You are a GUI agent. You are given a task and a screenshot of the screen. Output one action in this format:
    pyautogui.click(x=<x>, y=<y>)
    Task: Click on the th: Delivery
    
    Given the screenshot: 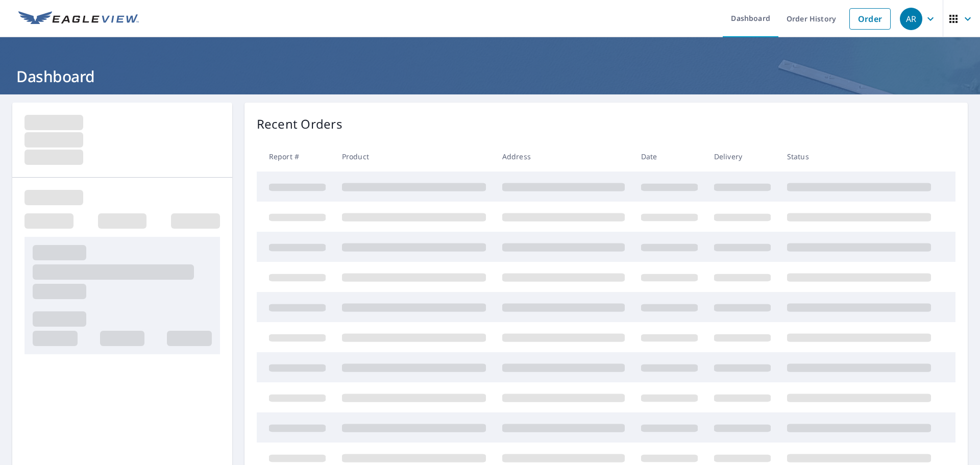 What is the action you would take?
    pyautogui.click(x=742, y=156)
    